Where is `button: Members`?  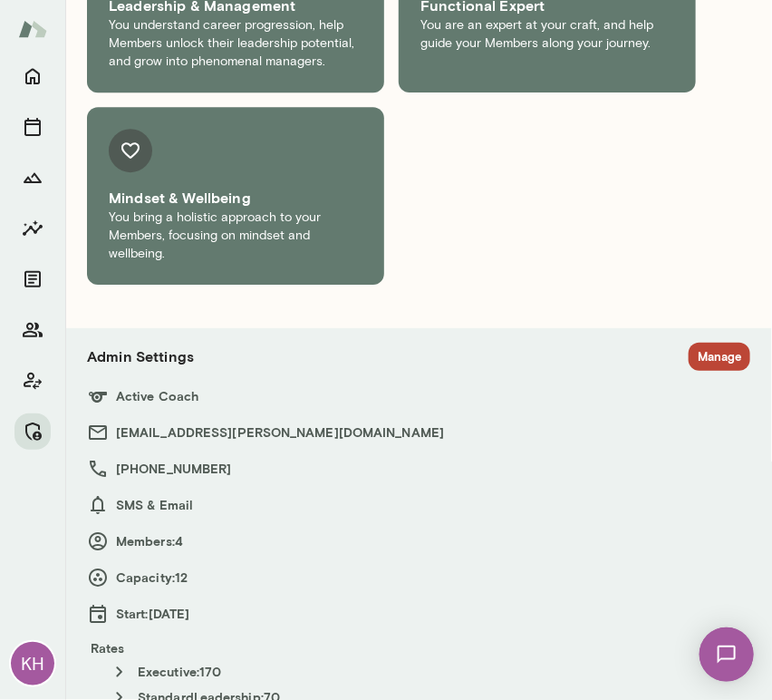
button: Members is located at coordinates (33, 330).